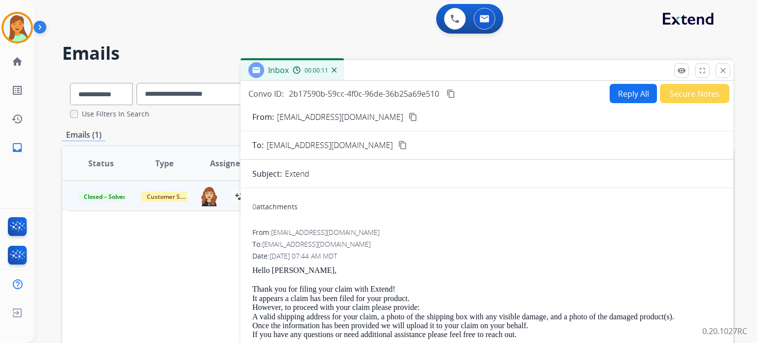 Image resolution: width=757 pixels, height=343 pixels. I want to click on mat-icon: fullscreen, so click(702, 70).